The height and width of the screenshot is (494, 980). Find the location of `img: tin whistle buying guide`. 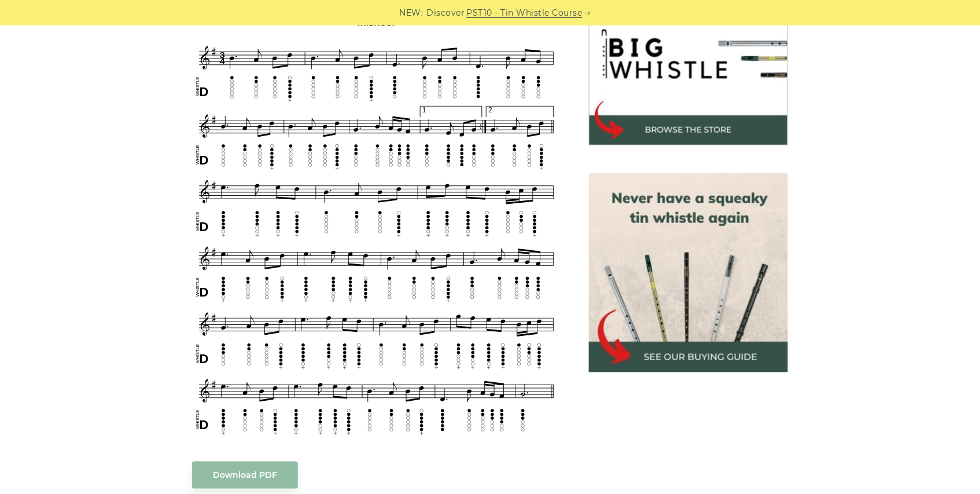

img: tin whistle buying guide is located at coordinates (689, 273).